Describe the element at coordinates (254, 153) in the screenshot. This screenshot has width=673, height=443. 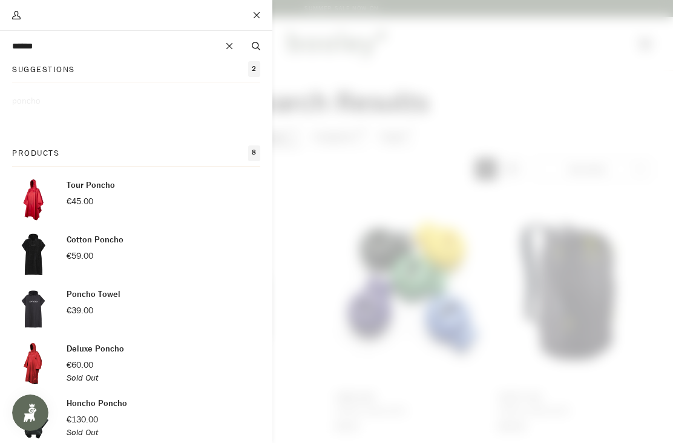
I see `span: 8` at that location.